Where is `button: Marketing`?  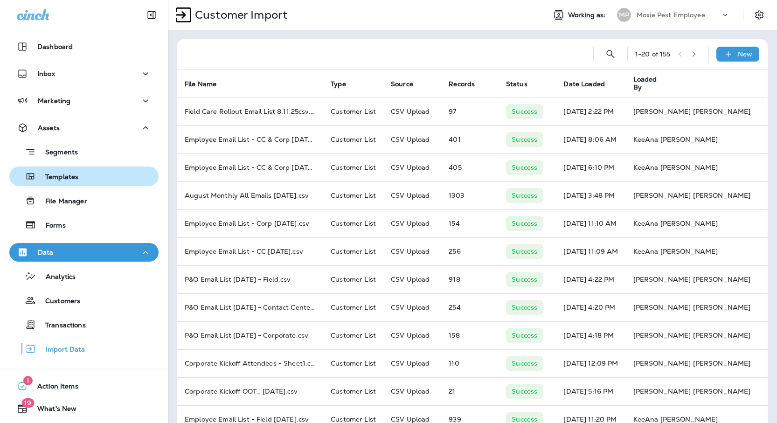 button: Marketing is located at coordinates (84, 101).